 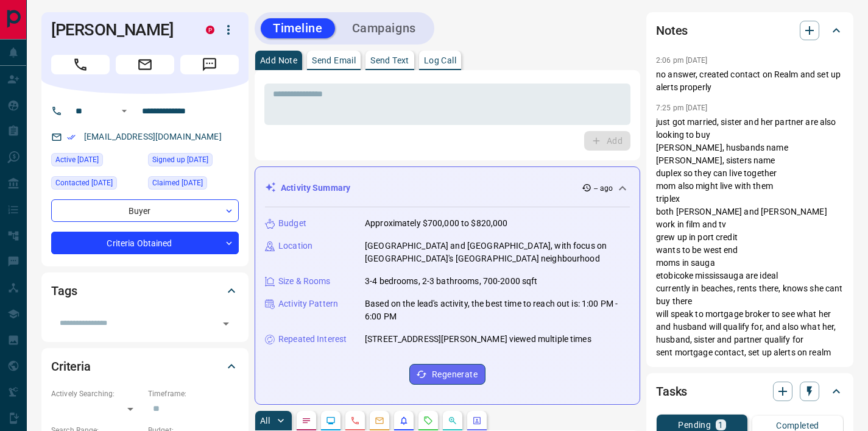 I want to click on div: Criteria Obtained, so click(x=145, y=242).